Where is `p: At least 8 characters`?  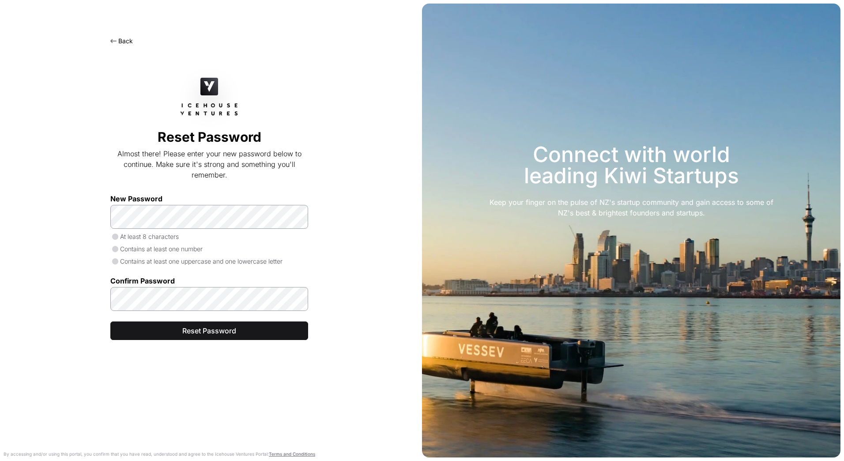
p: At least 8 characters is located at coordinates (209, 236).